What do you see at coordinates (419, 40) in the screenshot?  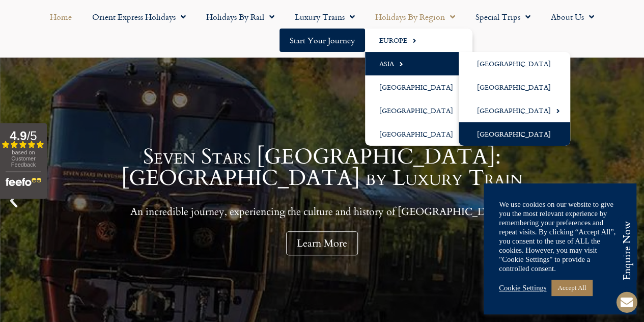 I see `a: Europe` at bounding box center [419, 40].